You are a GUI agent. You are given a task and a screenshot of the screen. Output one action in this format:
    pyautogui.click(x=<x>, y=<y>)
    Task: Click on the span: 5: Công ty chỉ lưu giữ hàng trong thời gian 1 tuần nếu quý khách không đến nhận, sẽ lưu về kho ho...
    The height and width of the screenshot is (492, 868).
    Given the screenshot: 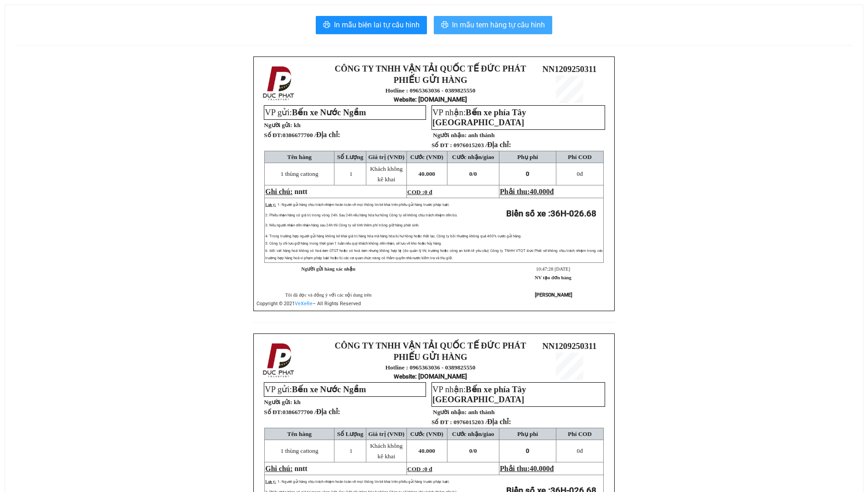 What is the action you would take?
    pyautogui.click(x=353, y=243)
    